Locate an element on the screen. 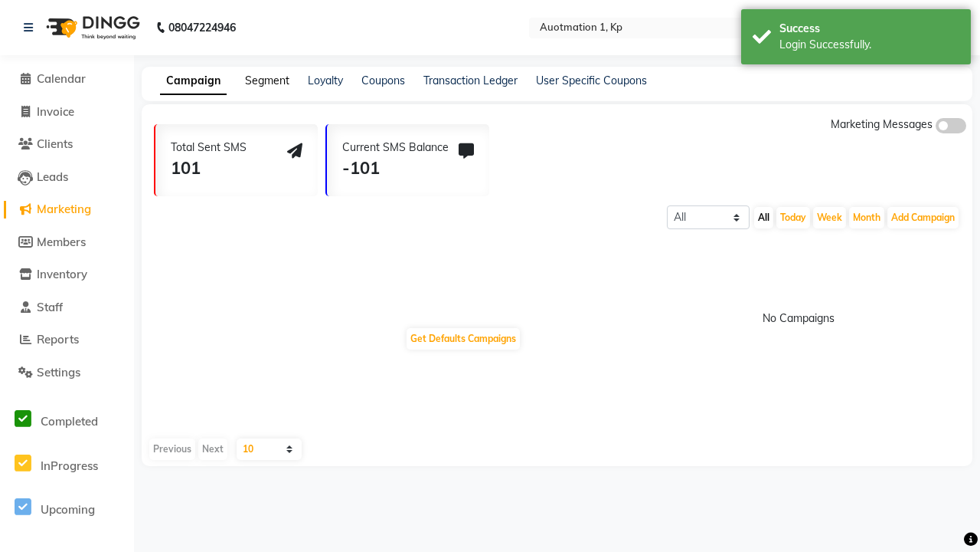 The image size is (980, 552). button: Today is located at coordinates (793, 218).